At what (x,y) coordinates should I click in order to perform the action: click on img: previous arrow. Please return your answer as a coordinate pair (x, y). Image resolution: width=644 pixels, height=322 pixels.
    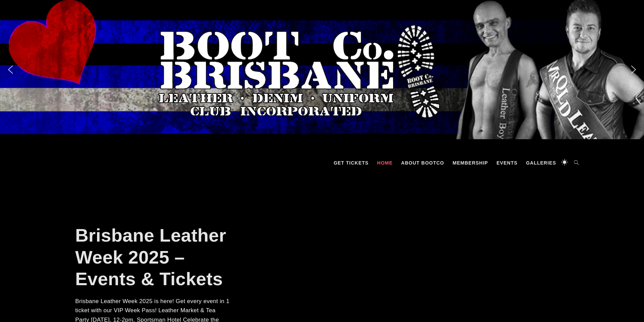
    Looking at the image, I should click on (10, 70).